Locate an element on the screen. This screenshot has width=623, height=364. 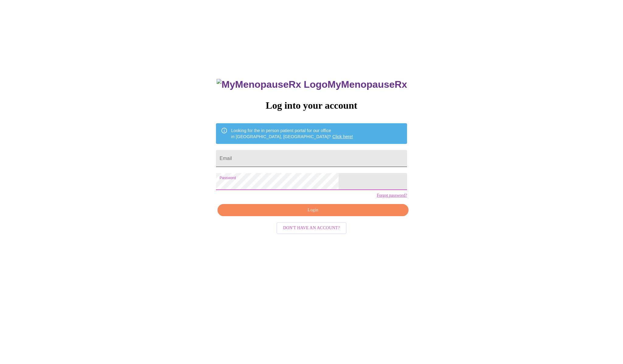
h3: Log into your account is located at coordinates (312, 105).